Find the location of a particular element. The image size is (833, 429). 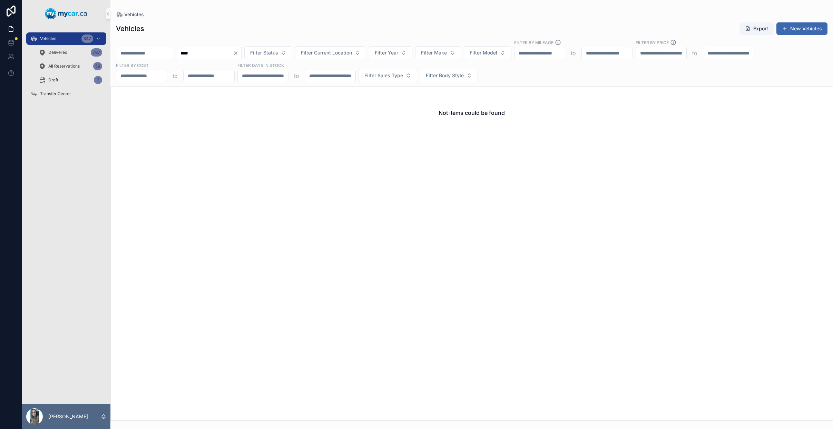

div: 347 is located at coordinates (87, 39).